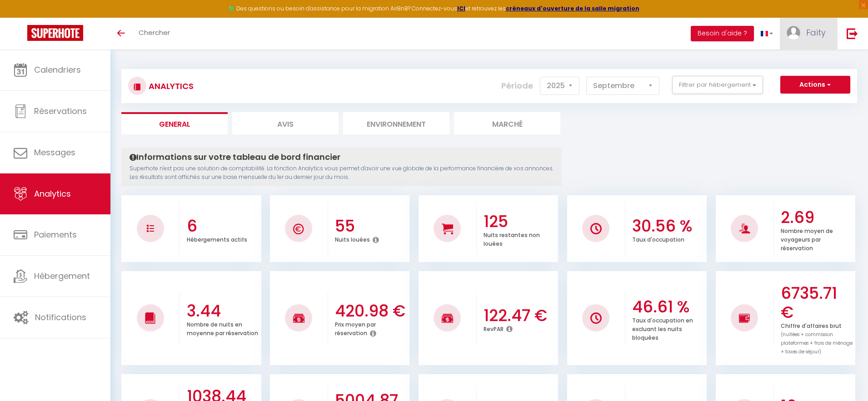  What do you see at coordinates (519, 221) in the screenshot?
I see `h3: 125` at bounding box center [519, 221].